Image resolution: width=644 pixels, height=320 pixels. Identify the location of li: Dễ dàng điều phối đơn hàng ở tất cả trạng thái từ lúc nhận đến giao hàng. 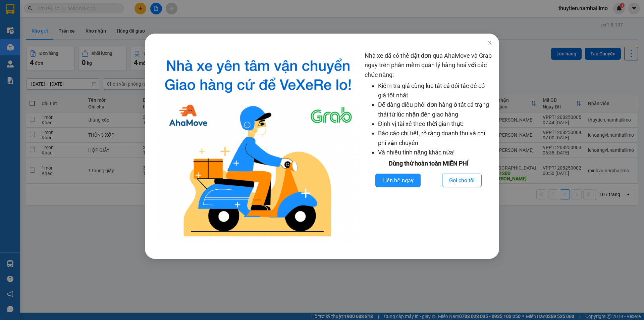
(436, 110).